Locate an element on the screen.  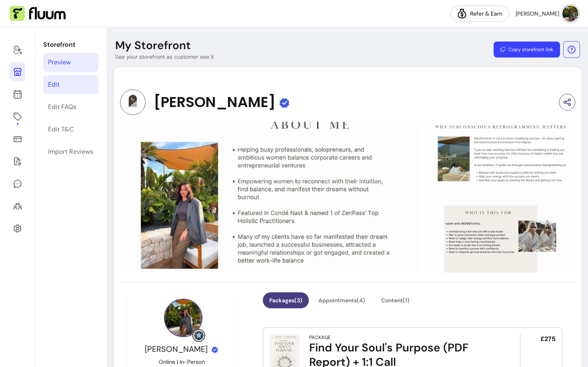
a: Forms is located at coordinates (17, 161).